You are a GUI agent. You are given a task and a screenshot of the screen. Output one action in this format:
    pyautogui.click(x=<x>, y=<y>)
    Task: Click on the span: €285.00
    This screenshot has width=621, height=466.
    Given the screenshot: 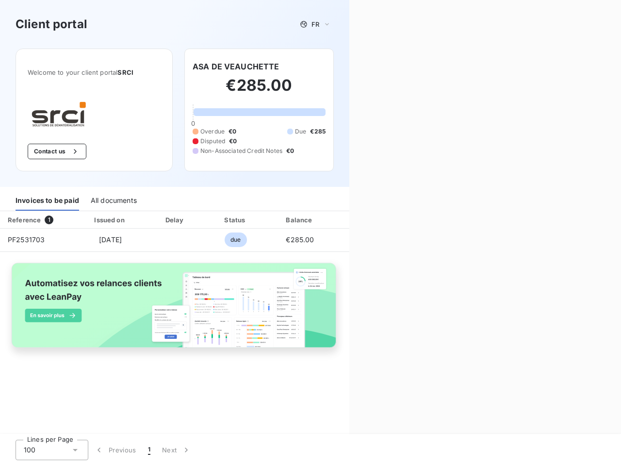 What is the action you would take?
    pyautogui.click(x=300, y=239)
    